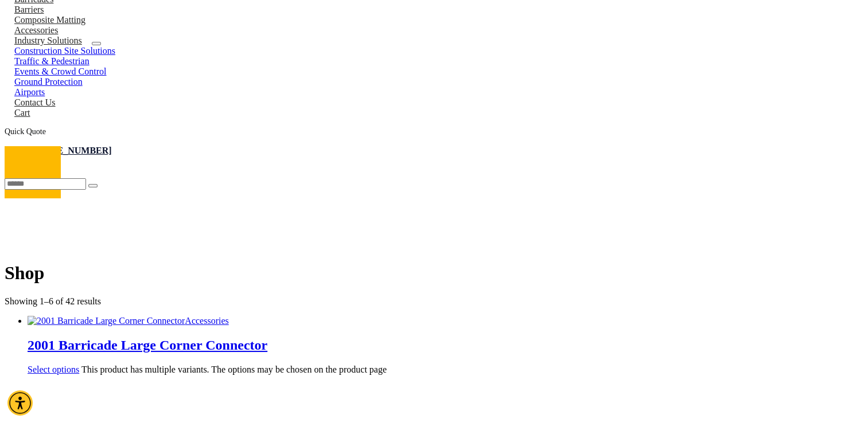  Describe the element at coordinates (97, 44) in the screenshot. I see `button: dropdown toggle` at that location.